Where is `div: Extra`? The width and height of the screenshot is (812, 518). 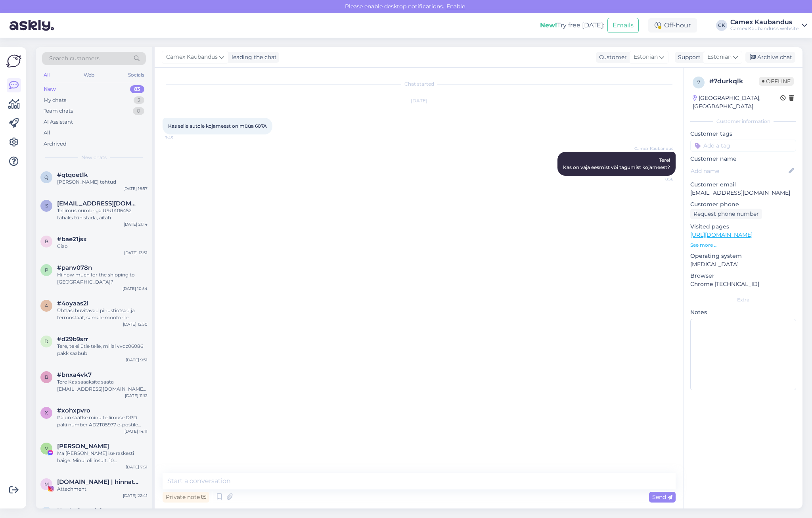
div: Extra is located at coordinates (743, 300).